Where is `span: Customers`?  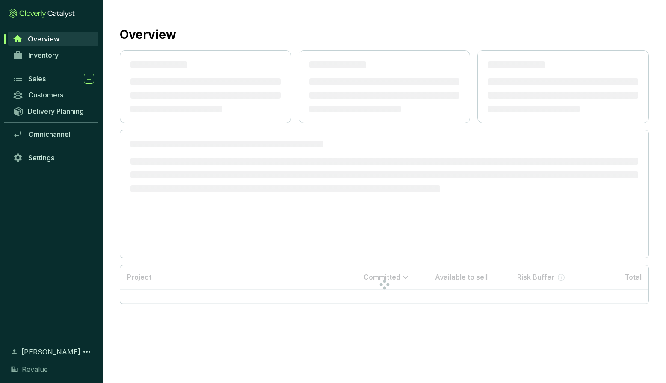
span: Customers is located at coordinates (46, 95).